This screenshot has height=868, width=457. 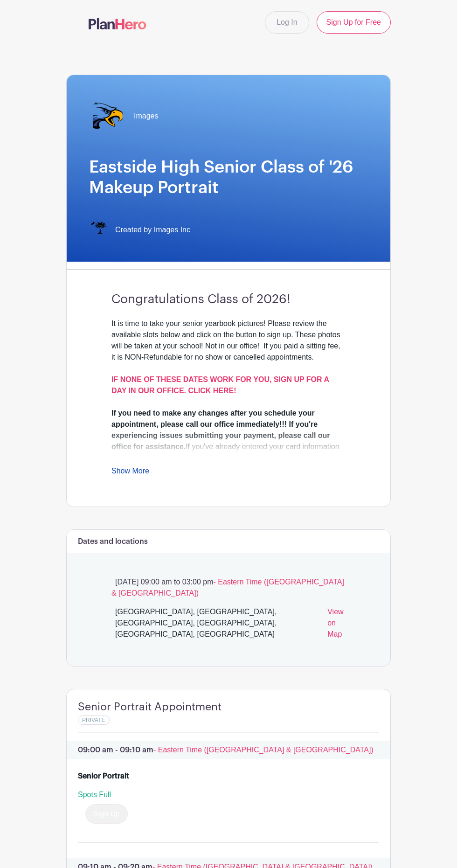 I want to click on a: View on Map, so click(x=336, y=625).